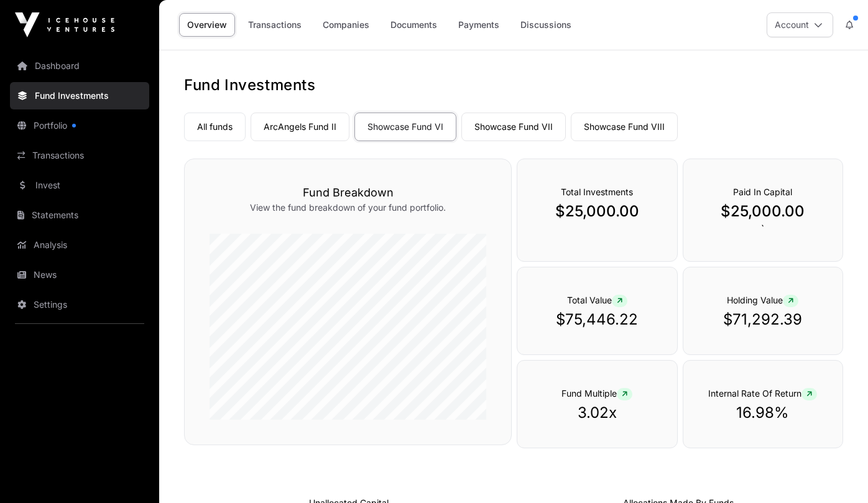  Describe the element at coordinates (514, 85) in the screenshot. I see `h1: Fund Investments` at that location.